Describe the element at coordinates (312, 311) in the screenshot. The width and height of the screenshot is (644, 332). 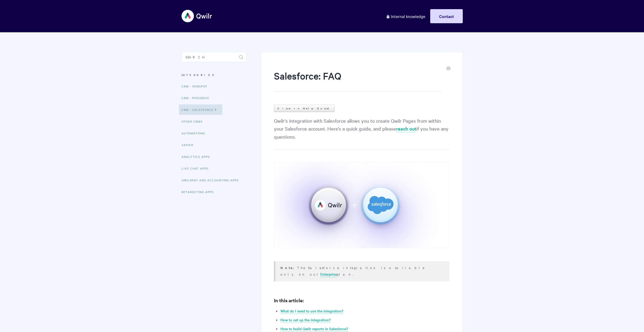
I see `a: What do I need to use the integration?` at that location.